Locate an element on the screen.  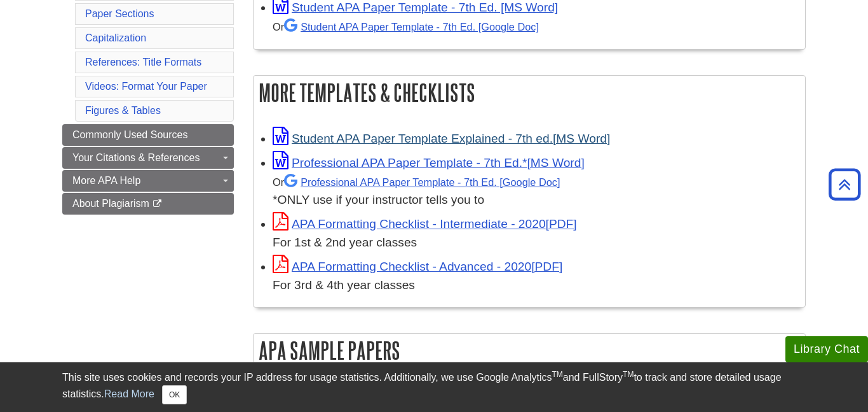
button: Library Chat is located at coordinates (827, 349).